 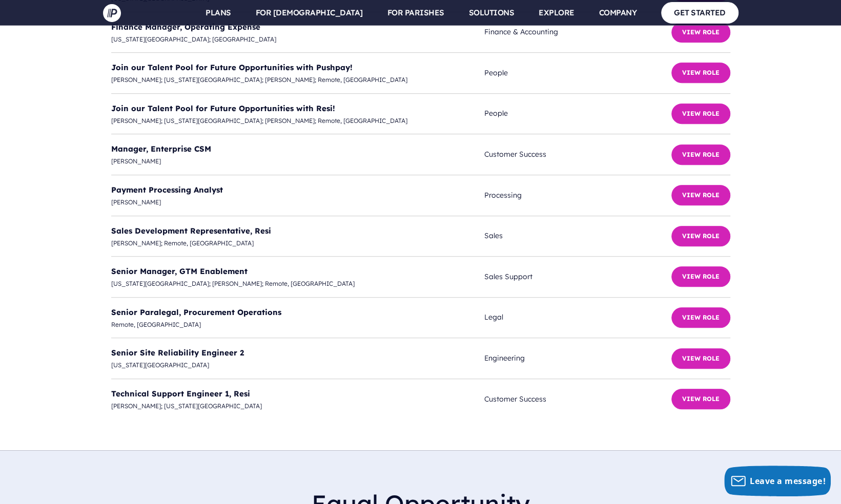 What do you see at coordinates (787, 481) in the screenshot?
I see `span: Leave a message!` at bounding box center [787, 481].